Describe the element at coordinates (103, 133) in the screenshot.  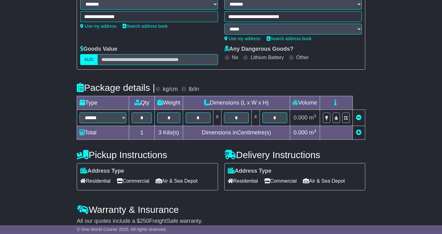
I see `td: Total` at that location.